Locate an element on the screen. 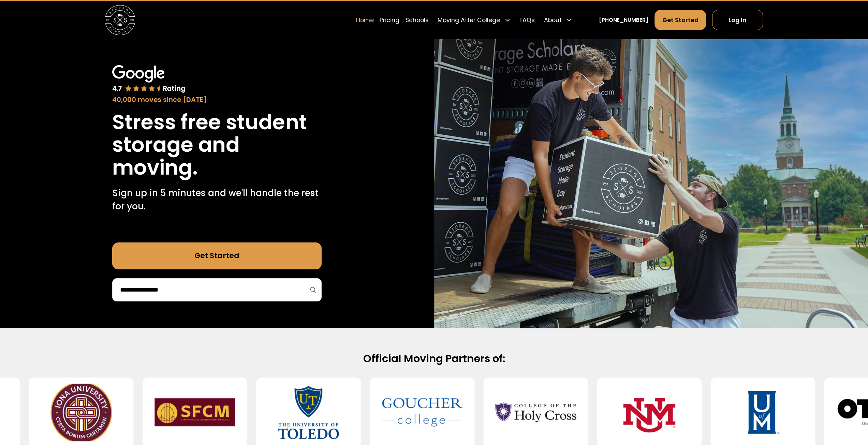  img: Storage Scholars main logo is located at coordinates (120, 20).